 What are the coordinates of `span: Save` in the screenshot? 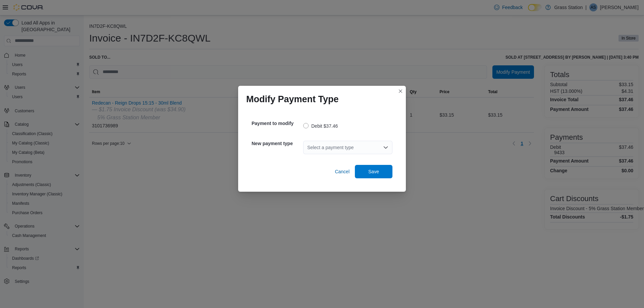 It's located at (374, 172).